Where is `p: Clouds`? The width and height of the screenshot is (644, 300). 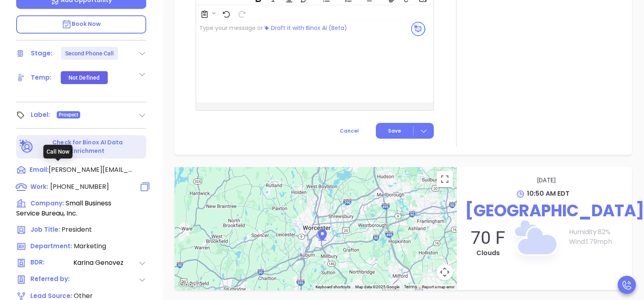 p: Clouds is located at coordinates (488, 253).